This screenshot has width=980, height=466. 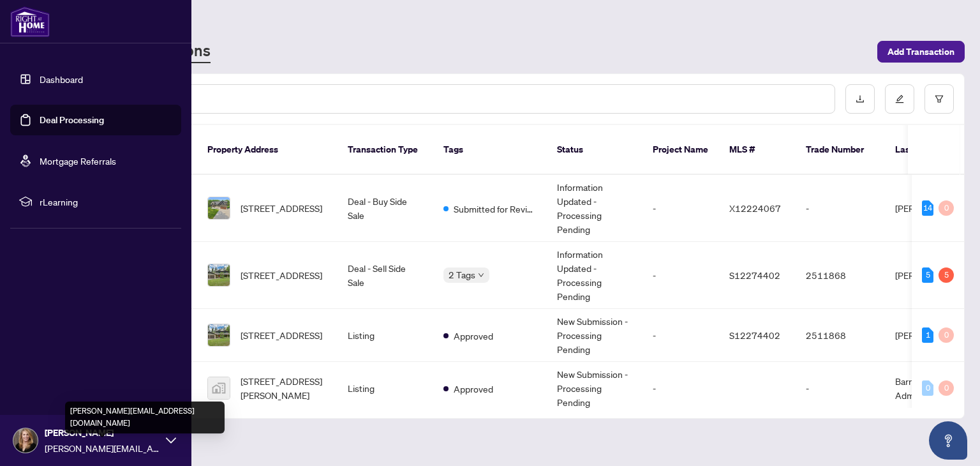 I want to click on div: 1, so click(x=928, y=335).